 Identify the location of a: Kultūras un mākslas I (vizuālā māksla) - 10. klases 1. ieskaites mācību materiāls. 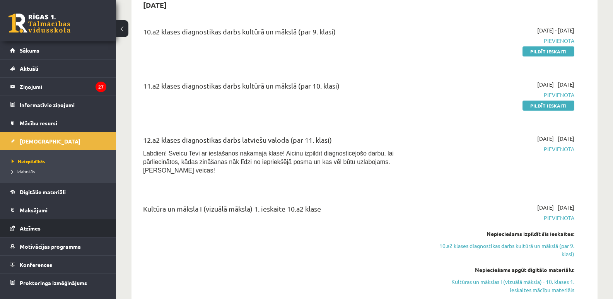
(506, 286).